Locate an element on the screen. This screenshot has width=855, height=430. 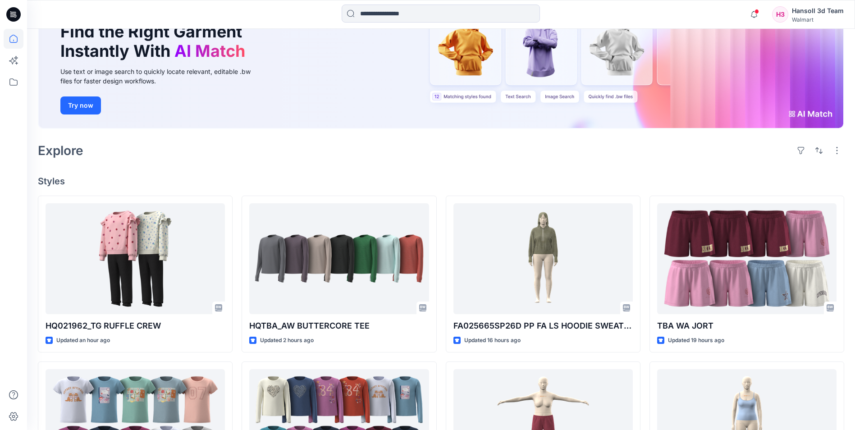
h1: Find the Right Garment Instantly With is located at coordinates (155, 41).